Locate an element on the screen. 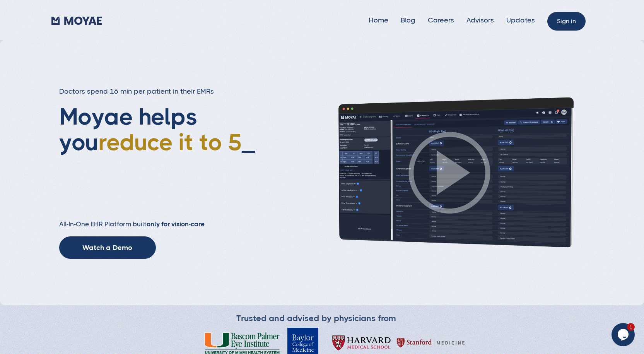 This screenshot has width=644, height=354. a: Blog is located at coordinates (408, 20).